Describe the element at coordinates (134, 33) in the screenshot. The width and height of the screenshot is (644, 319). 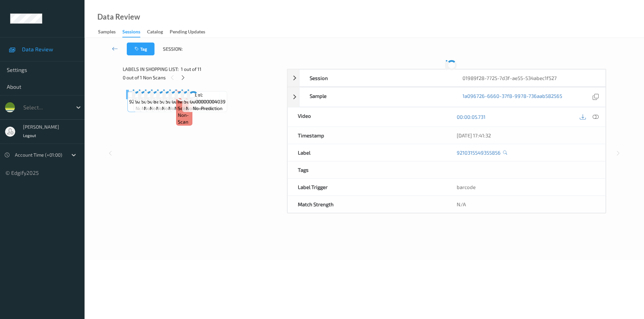
I see `a: Sessions` at that location.